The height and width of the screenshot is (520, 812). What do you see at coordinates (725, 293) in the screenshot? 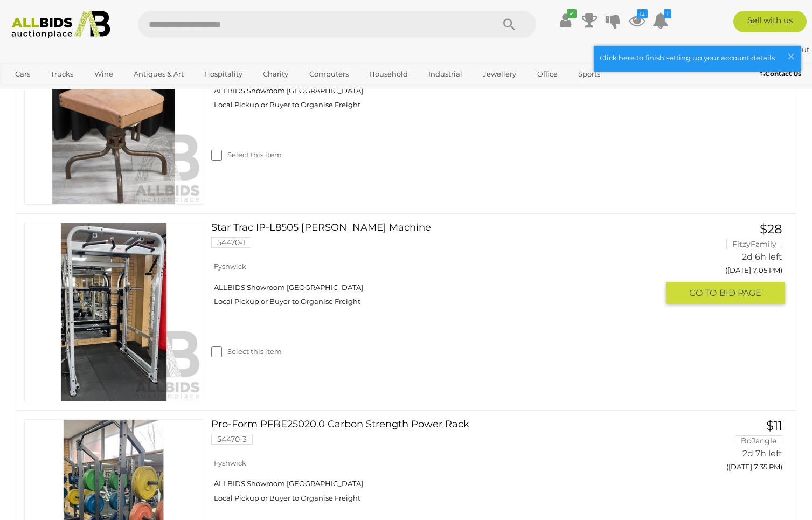
I see `button: GO TOBID PAGE` at bounding box center [725, 293].